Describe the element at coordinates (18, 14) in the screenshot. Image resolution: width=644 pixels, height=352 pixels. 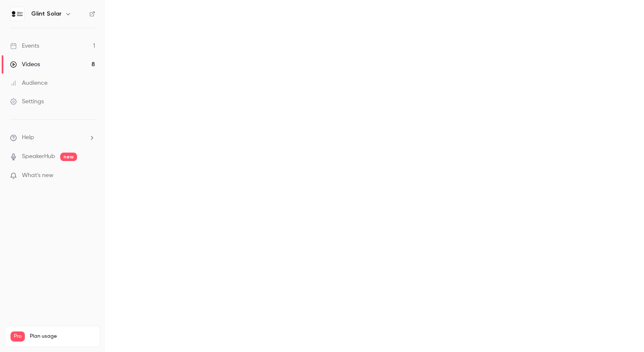
I see `img: Glint Solar` at that location.